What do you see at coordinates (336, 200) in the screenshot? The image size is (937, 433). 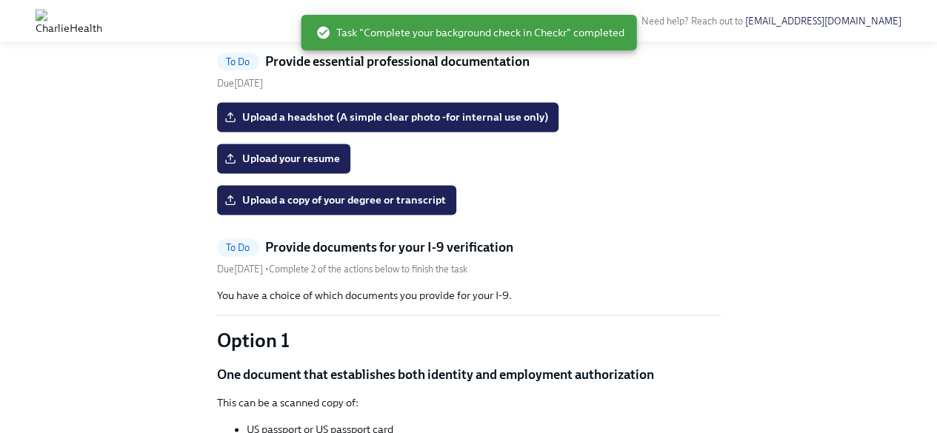 I see `label: Upload a copy of your degree or transcript` at bounding box center [336, 200].